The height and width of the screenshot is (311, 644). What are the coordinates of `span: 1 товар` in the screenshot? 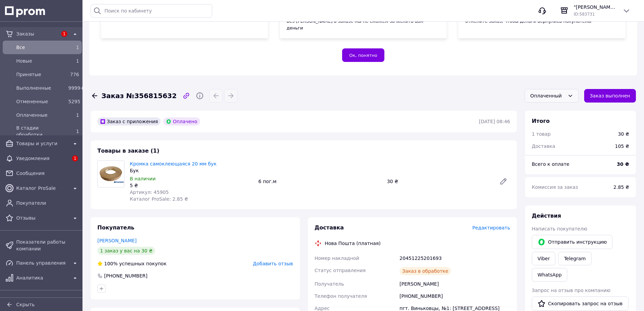 It's located at (541, 134).